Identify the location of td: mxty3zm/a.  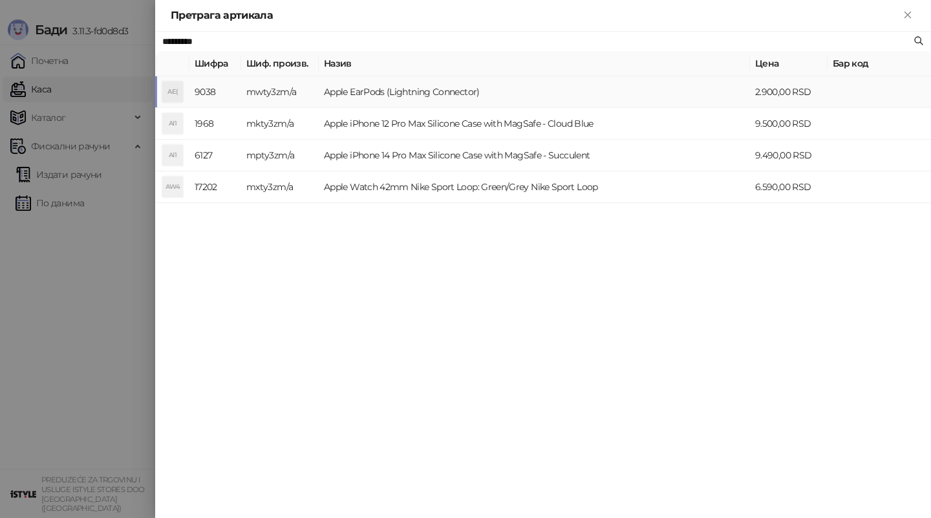
(280, 187).